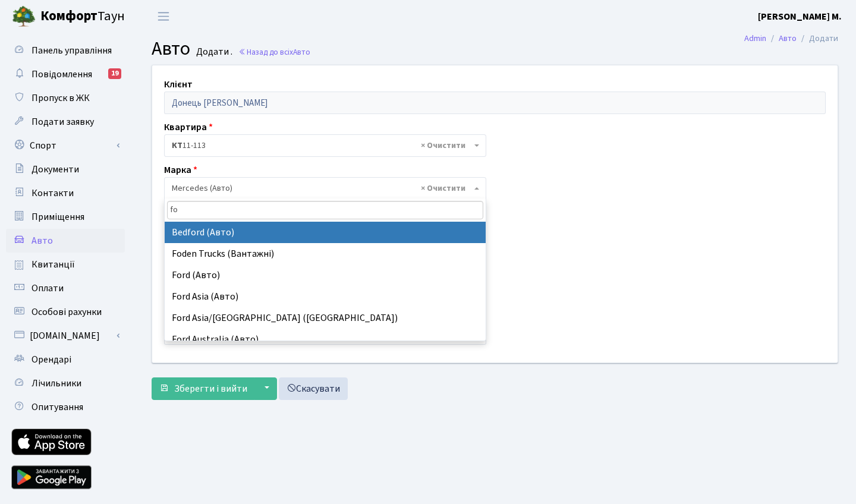  Describe the element at coordinates (115, 73) in the screenshot. I see `div: 19` at that location.